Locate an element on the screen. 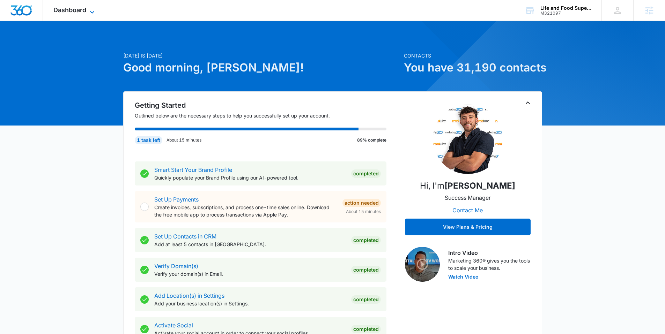 The width and height of the screenshot is (665, 334). p: Create invoices, subscriptions, and process one-time sales online. Download the free mobile app t... is located at coordinates (245, 211).